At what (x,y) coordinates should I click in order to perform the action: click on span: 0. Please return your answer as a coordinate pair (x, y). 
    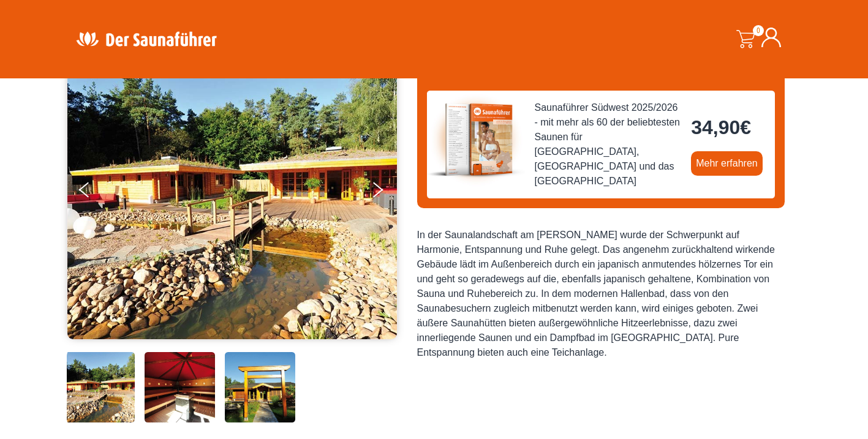
    Looking at the image, I should click on (758, 30).